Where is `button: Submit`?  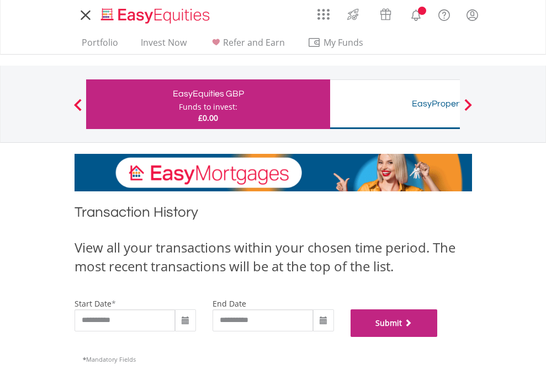 button: Submit is located at coordinates (394, 323).